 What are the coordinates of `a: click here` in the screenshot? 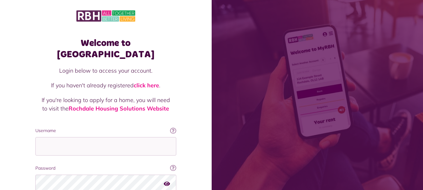 It's located at (146, 85).